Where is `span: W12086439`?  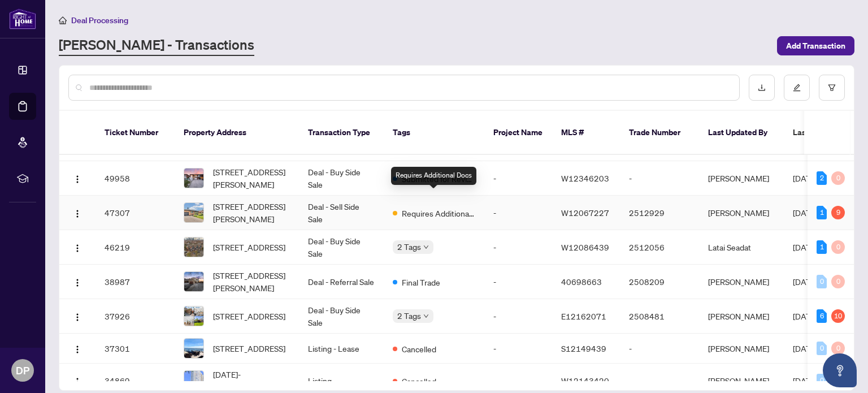 span: W12086439 is located at coordinates (585, 247).